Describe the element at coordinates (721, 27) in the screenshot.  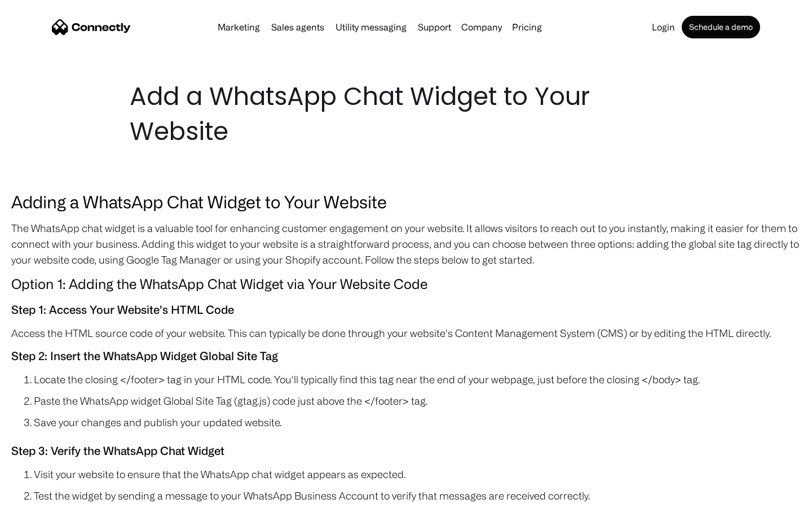
I see `a: Schedule a demo` at that location.